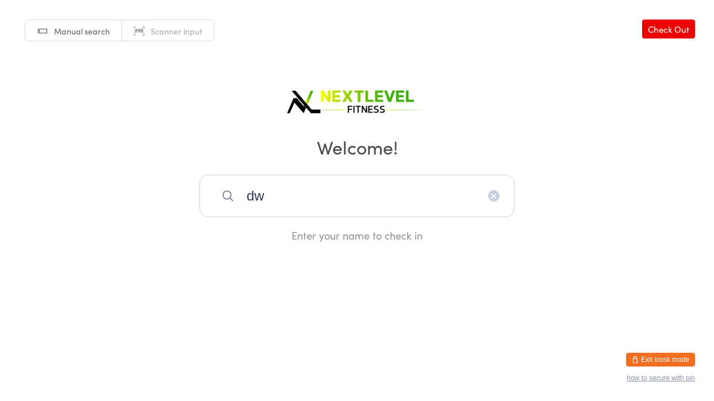  What do you see at coordinates (176, 31) in the screenshot?
I see `span: Scanner input` at bounding box center [176, 31].